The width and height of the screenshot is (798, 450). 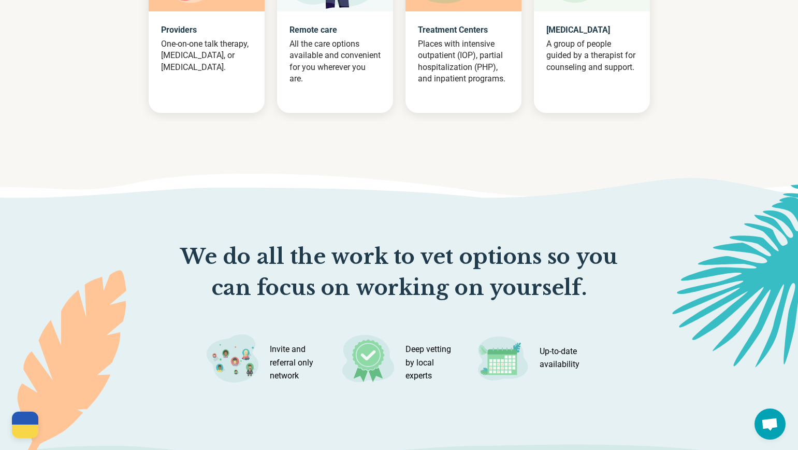 I want to click on p: All the care options available and convenient for you wherever you are., so click(x=335, y=62).